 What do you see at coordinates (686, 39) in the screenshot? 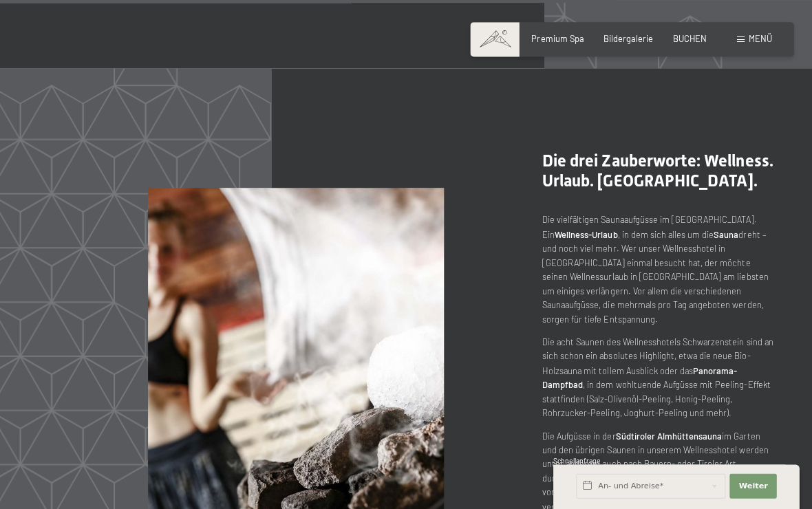
I see `span: BUCHEN` at bounding box center [686, 39].